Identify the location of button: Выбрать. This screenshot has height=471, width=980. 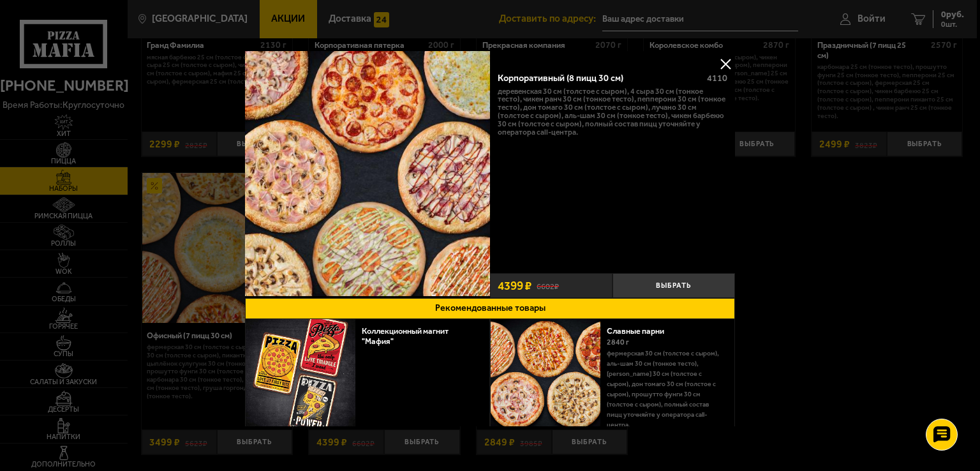
(674, 285).